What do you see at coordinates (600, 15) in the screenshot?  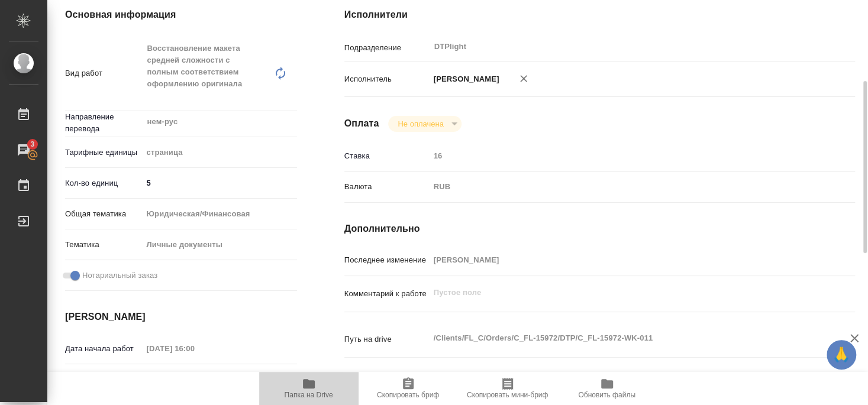 I see `h4: Исполнители` at bounding box center [600, 15].